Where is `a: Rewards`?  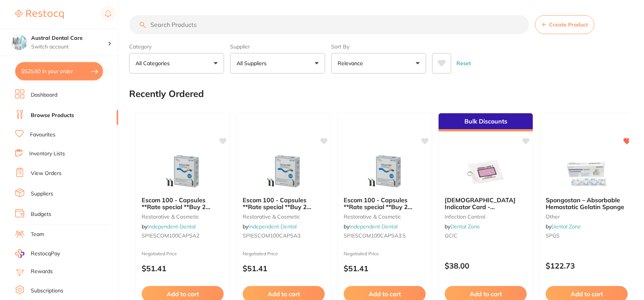 a: Rewards is located at coordinates (42, 272).